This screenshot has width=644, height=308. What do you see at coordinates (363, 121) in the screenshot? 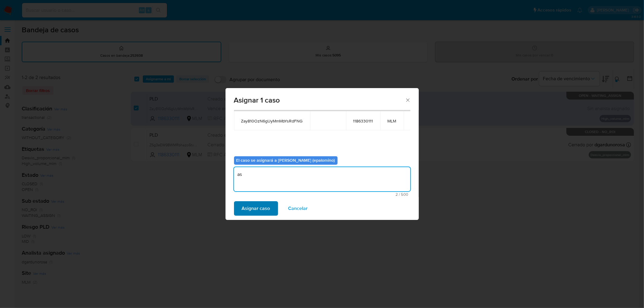
I see `span: 1186330111` at bounding box center [363, 121].